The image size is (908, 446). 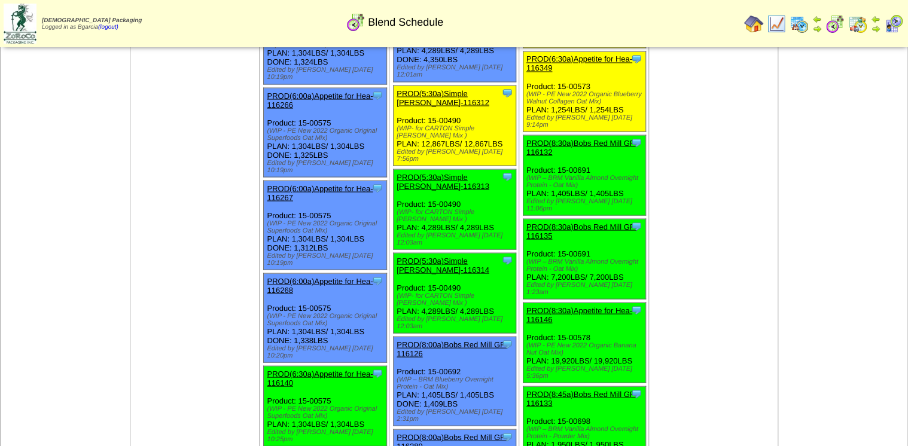 What do you see at coordinates (586, 349) in the screenshot?
I see `div: (WIP - PE New 2022 Organic Banana Nut Oat Mix)` at bounding box center [586, 349].